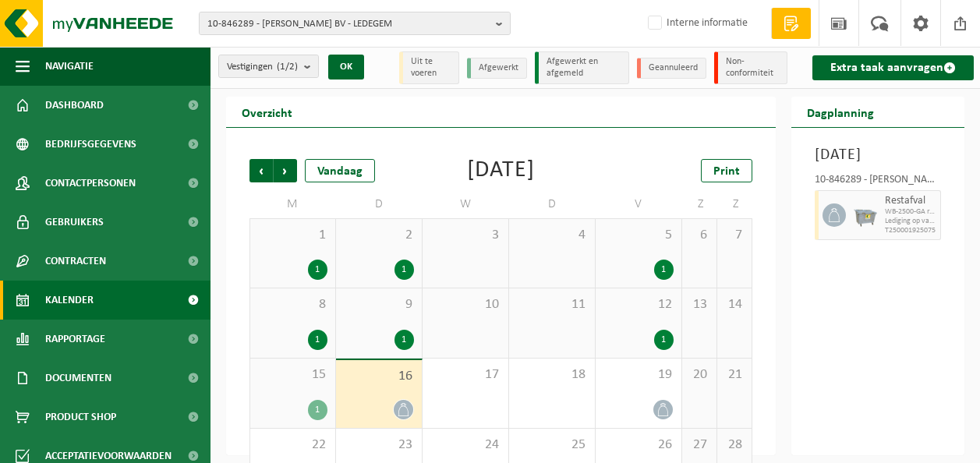  What do you see at coordinates (911, 221) in the screenshot?
I see `span: Lediging op vaste frequentie` at bounding box center [911, 221].